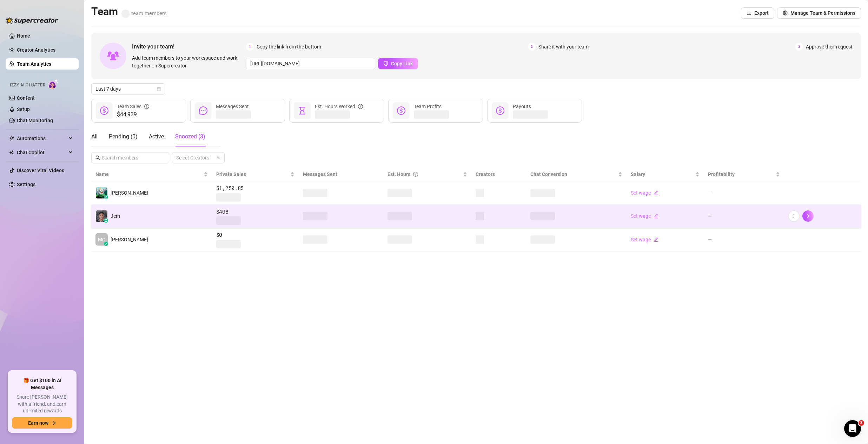 This screenshot has width=868, height=444. I want to click on span: 🎁 Get $100 in AI Messages, so click(42, 384).